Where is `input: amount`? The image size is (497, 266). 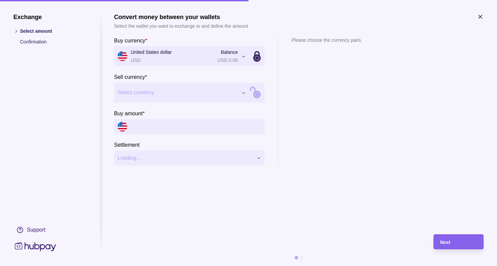
input: amount is located at coordinates (196, 126).